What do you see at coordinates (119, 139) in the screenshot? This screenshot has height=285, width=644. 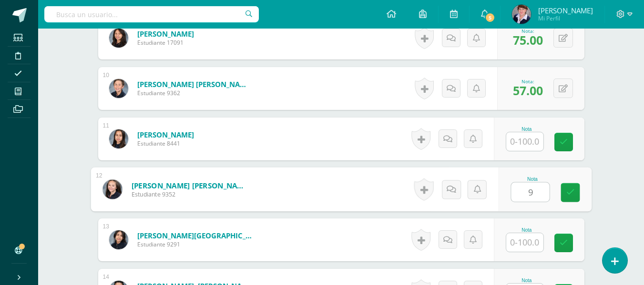 I see `img: 45412ca11ec9cef0d716945758774e8e.png` at bounding box center [119, 139].